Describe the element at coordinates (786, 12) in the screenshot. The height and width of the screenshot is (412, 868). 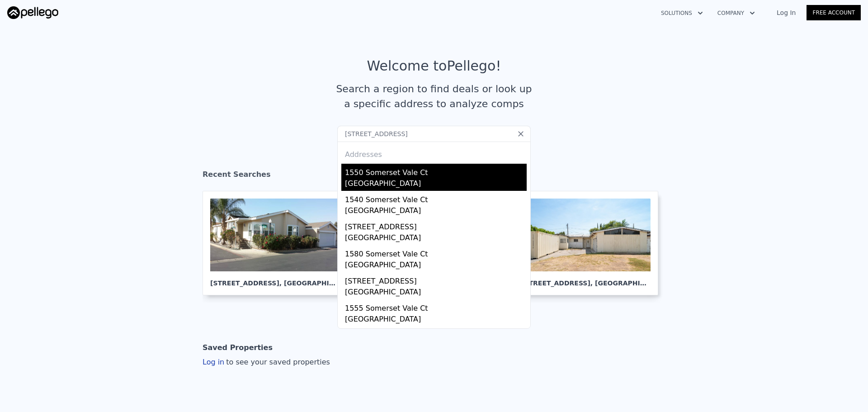
I see `a: Log In` at that location.